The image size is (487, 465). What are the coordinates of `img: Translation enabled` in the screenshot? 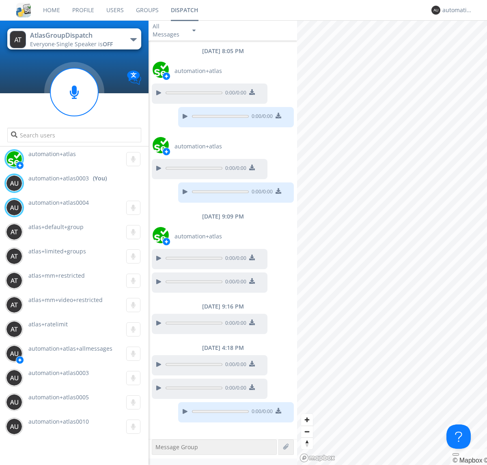 It's located at (134, 78).